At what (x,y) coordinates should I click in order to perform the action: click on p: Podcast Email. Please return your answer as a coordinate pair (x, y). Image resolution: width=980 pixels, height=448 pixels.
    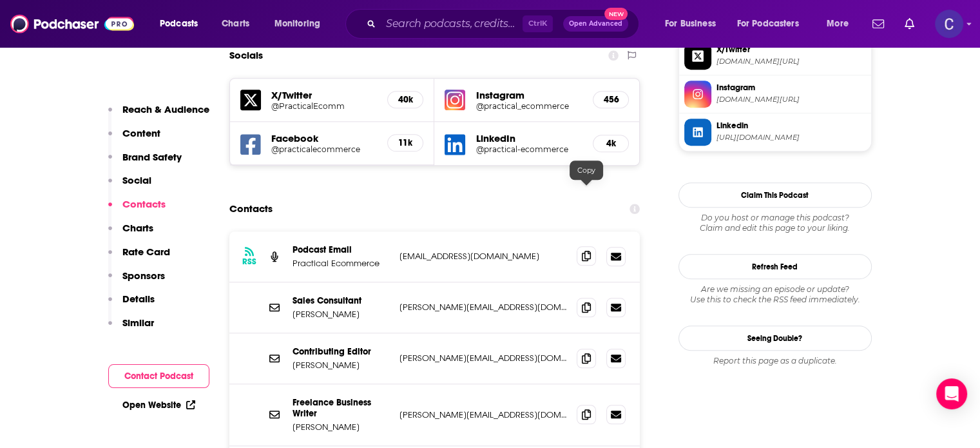
    Looking at the image, I should click on (341, 250).